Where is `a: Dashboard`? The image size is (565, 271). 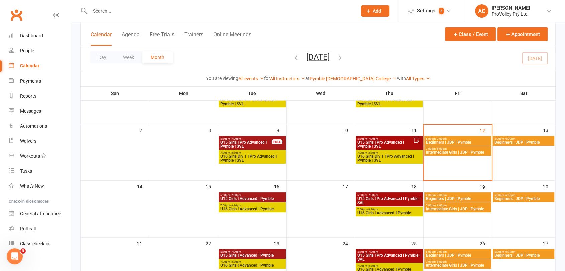
a: Dashboard is located at coordinates (39, 36).